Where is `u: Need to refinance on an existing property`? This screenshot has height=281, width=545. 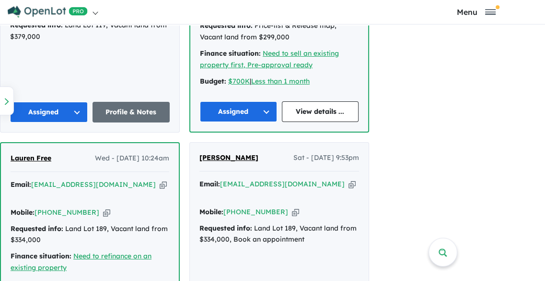 u: Need to refinance on an existing property is located at coordinates (81, 261).